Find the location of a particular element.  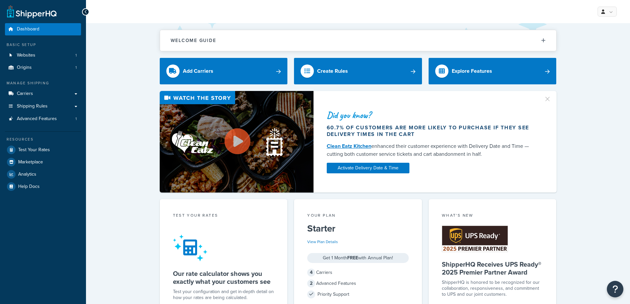

li: Test Your Rates is located at coordinates (43, 150).